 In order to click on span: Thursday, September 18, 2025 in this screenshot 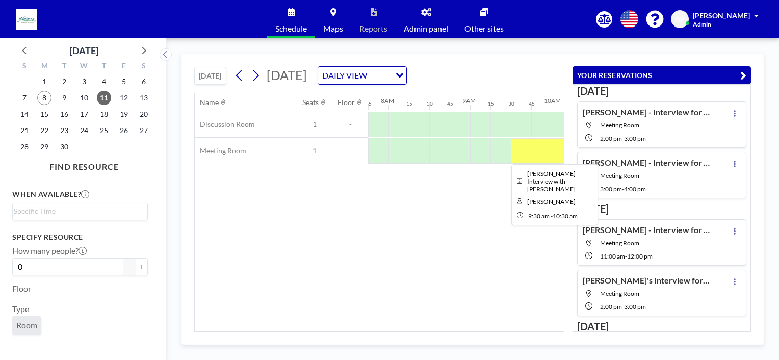, I will do `click(104, 114)`.